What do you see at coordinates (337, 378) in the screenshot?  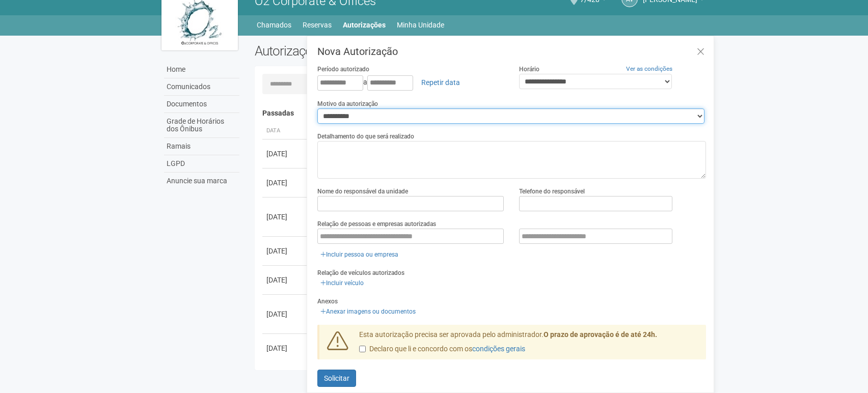 I see `span: Solicitar` at bounding box center [337, 378].